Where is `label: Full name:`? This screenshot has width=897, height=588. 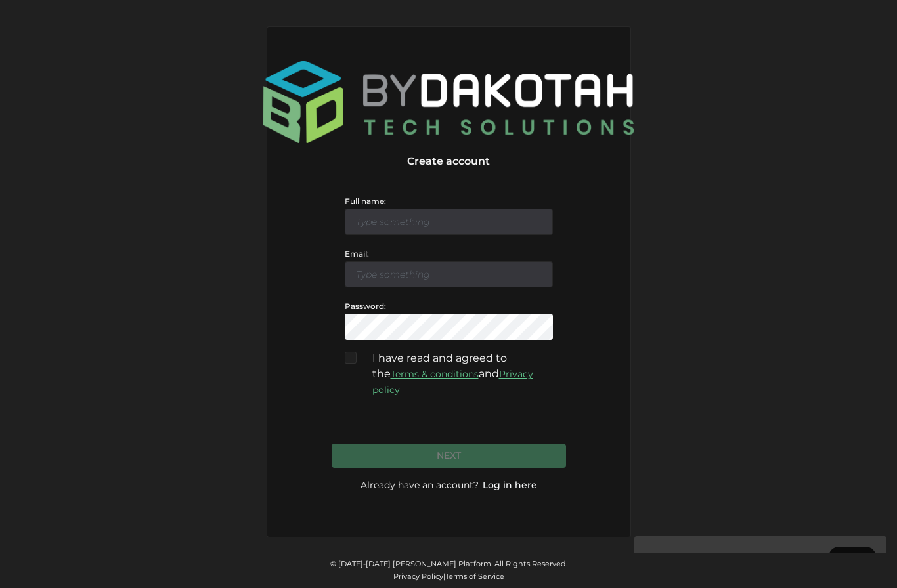
label: Full name: is located at coordinates (365, 202).